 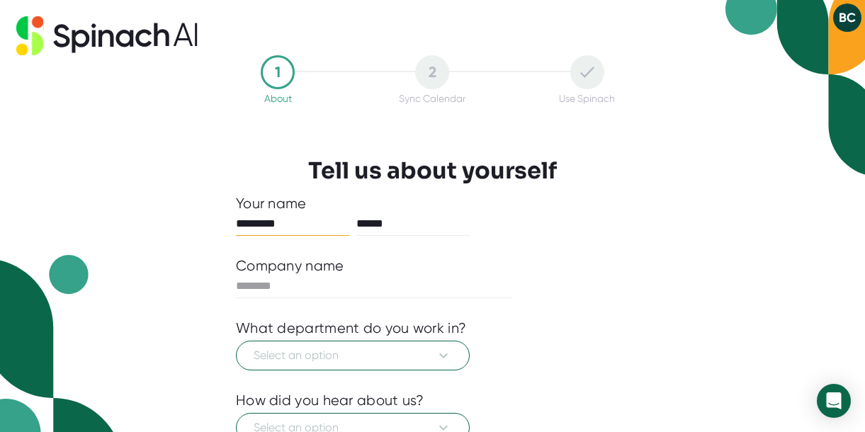 What do you see at coordinates (351, 328) in the screenshot?
I see `div: What department do you work in?` at bounding box center [351, 328].